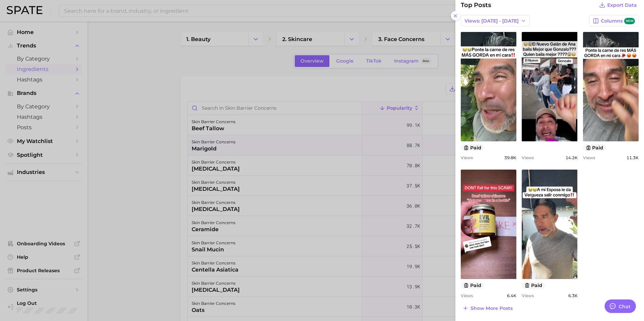 This screenshot has height=321, width=644. What do you see at coordinates (491, 308) in the screenshot?
I see `span: Show more posts` at bounding box center [491, 308].